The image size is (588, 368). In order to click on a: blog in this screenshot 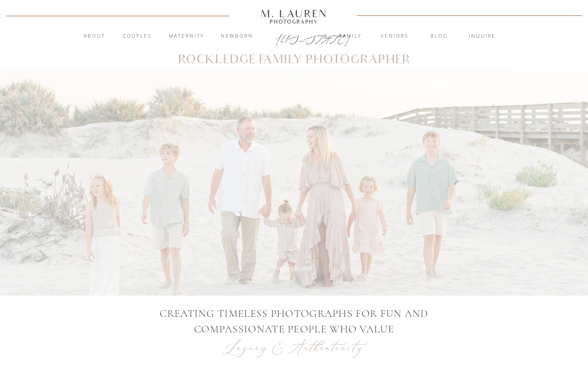, I will do `click(439, 37)`.